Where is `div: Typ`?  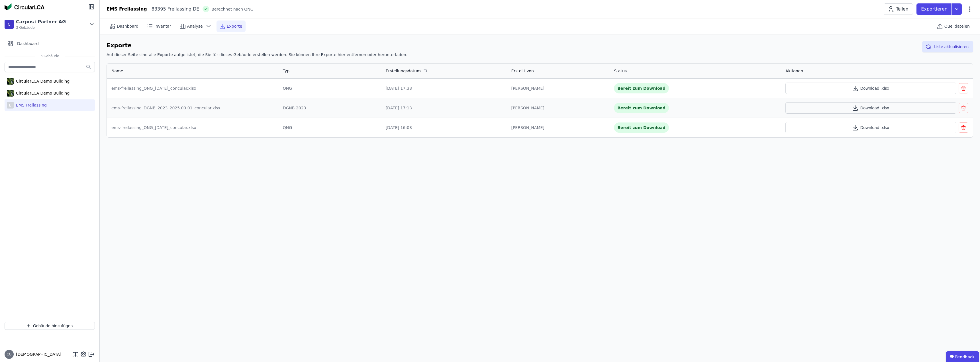
div: Typ is located at coordinates (286, 71).